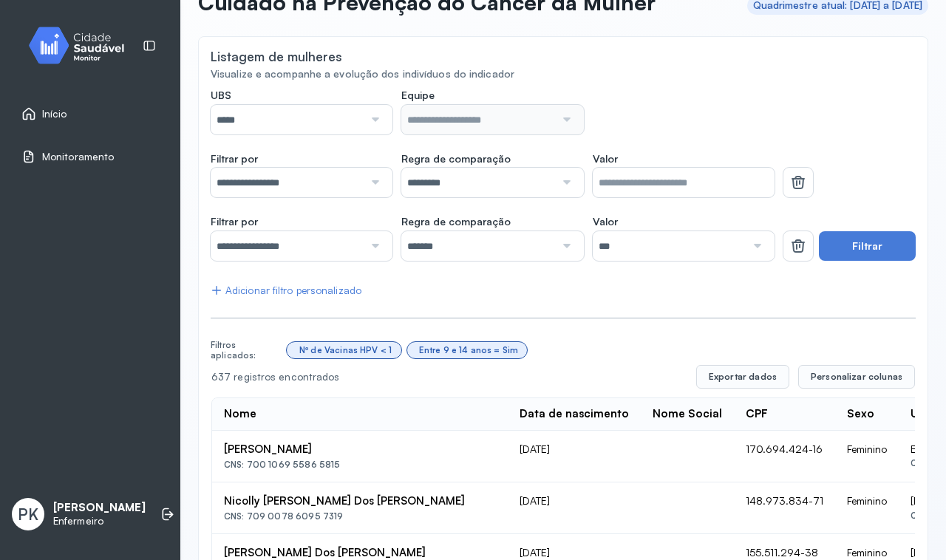 This screenshot has width=946, height=560. What do you see at coordinates (563, 74) in the screenshot?
I see `div: Visualize e acompanhe a evolução dos indivíduos do indicador` at bounding box center [563, 74].